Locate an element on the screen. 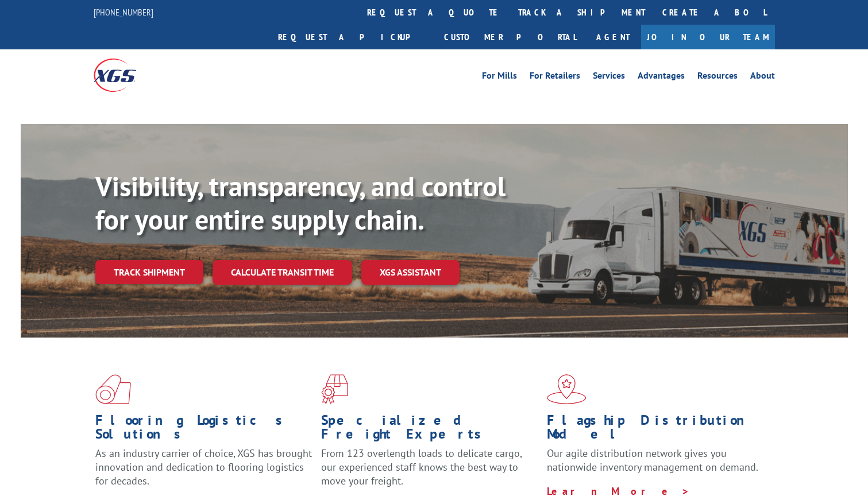  a: Services is located at coordinates (609, 77).